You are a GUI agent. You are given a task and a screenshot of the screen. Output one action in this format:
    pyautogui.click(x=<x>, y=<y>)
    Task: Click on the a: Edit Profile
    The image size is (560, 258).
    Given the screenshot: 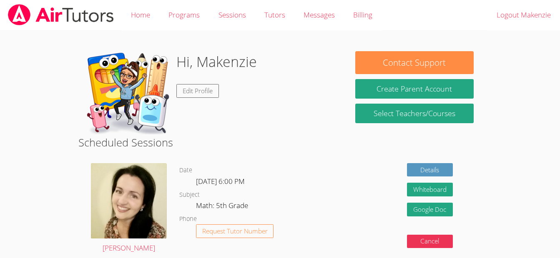 What is the action you would take?
    pyautogui.click(x=198, y=91)
    